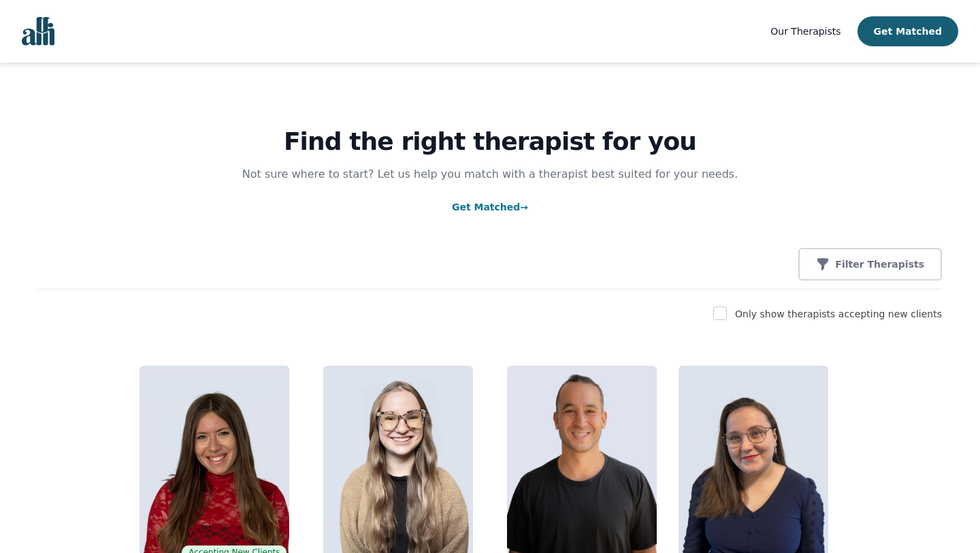 The width and height of the screenshot is (980, 553). I want to click on p: Filter Therapists, so click(879, 264).